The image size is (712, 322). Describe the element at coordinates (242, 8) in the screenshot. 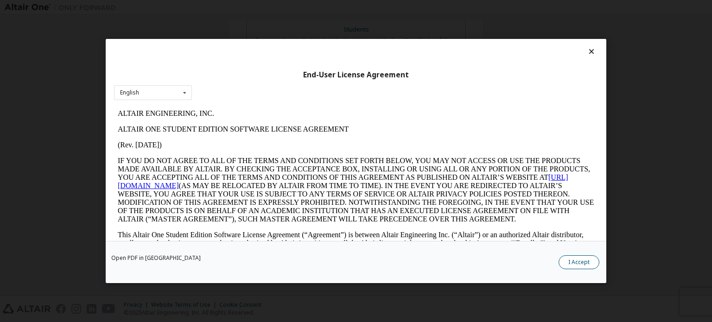

I see `p: ALTAIR ENGINEERING, INC.` at that location.